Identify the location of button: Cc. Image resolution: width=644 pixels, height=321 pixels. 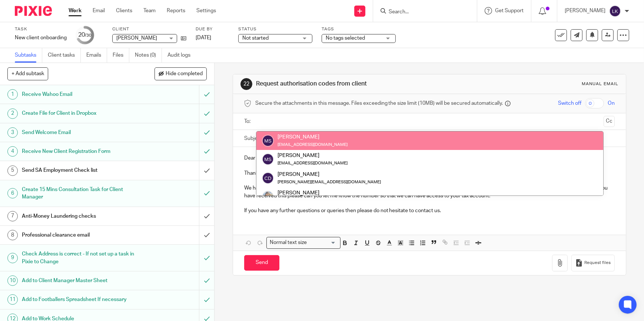
(609, 121).